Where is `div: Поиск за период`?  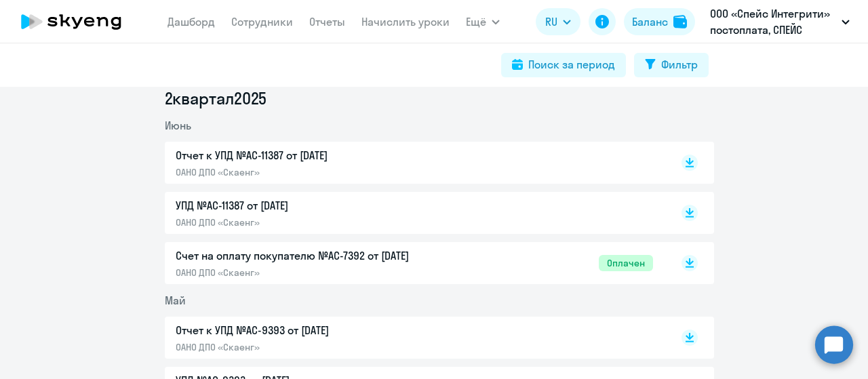
div: Поиск за период is located at coordinates (572, 64).